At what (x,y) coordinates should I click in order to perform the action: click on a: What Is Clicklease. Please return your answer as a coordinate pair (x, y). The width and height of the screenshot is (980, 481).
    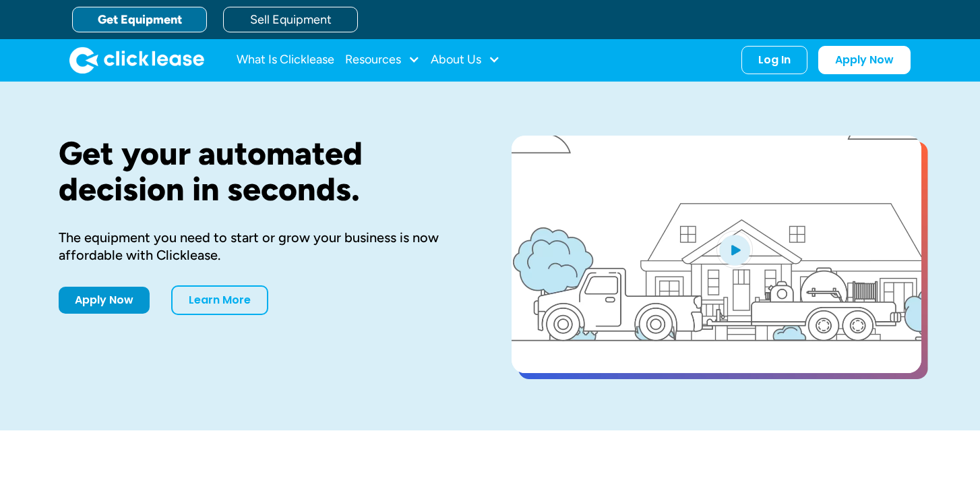
    Looking at the image, I should click on (285, 60).